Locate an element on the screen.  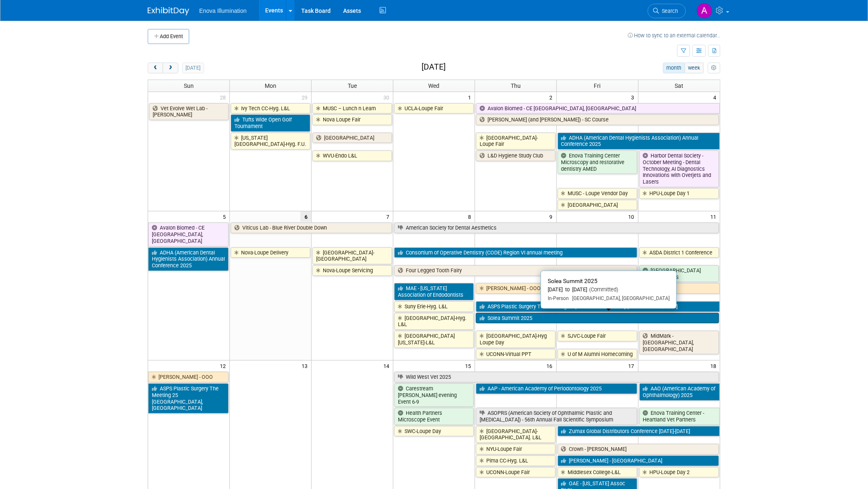
a: U of M Alumni Homecoming is located at coordinates (598, 354).